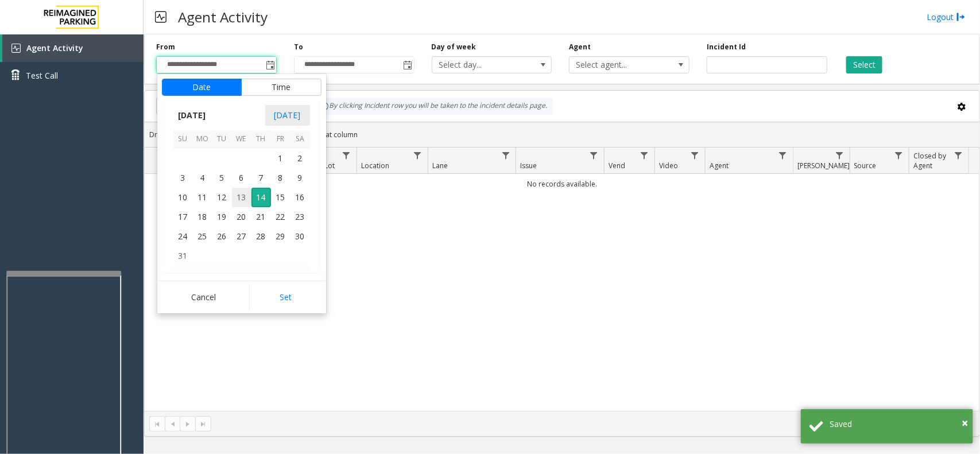 The image size is (980, 454). Describe the element at coordinates (300, 217) in the screenshot. I see `span: 23` at that location.